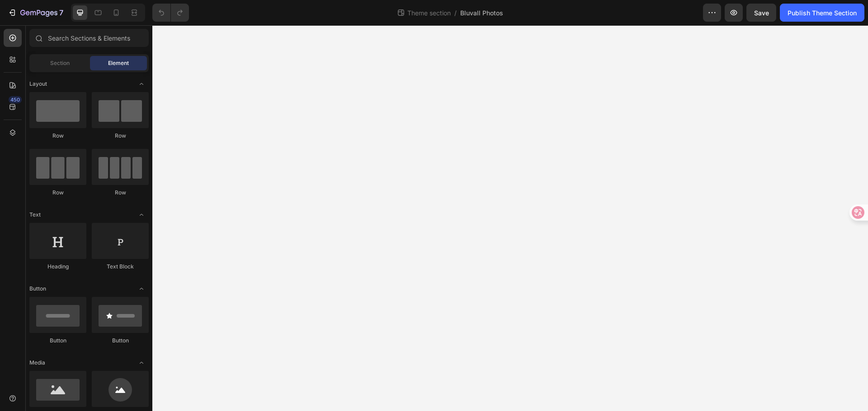 The width and height of the screenshot is (868, 411). Describe the element at coordinates (118, 64) in the screenshot. I see `span: Element` at that location.